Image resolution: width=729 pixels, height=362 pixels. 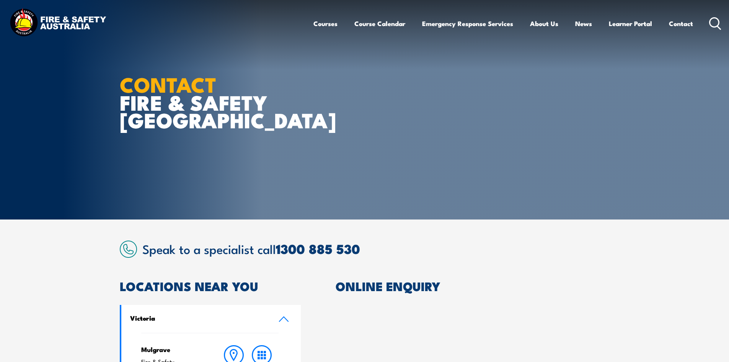 What do you see at coordinates (199, 318) in the screenshot?
I see `h4: Victoria` at bounding box center [199, 318].